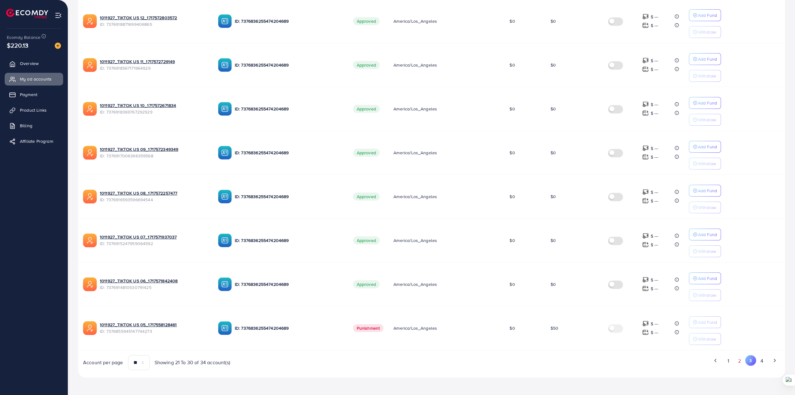 This screenshot has height=395, width=795. I want to click on div: <span class='underline'>1011927_TIKTOK US 09_1717572349349</span></br>7376917006366359568, so click(154, 152).